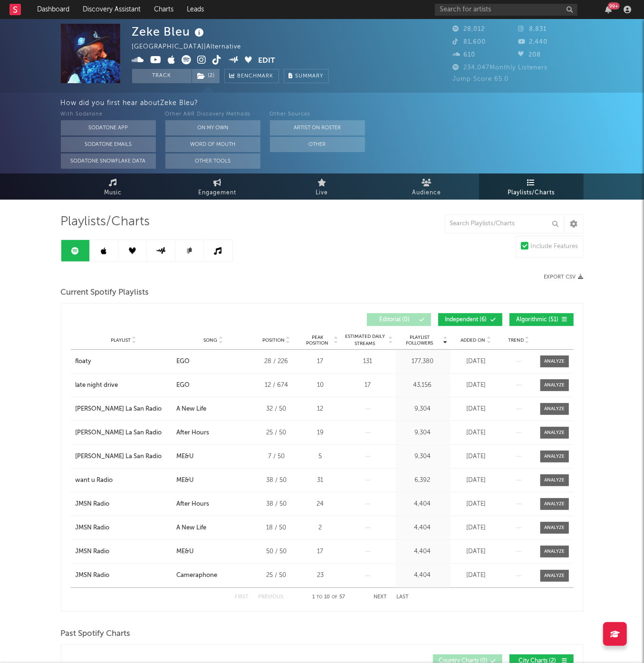 The height and width of the screenshot is (663, 644). Describe the element at coordinates (185, 481) in the screenshot. I see `div: ME&U` at that location.